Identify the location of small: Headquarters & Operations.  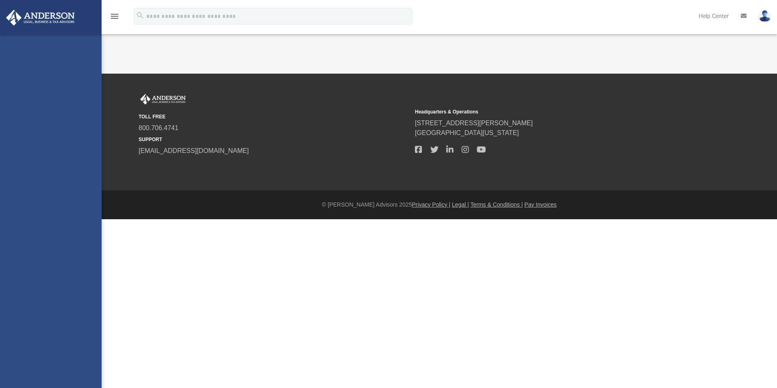
(551, 112).